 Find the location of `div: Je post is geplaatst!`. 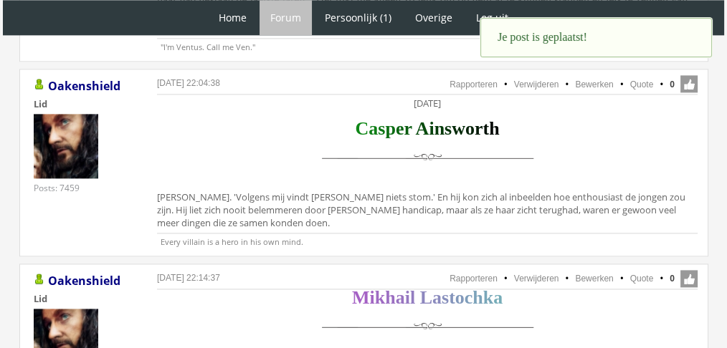

div: Je post is geplaatst! is located at coordinates (596, 37).